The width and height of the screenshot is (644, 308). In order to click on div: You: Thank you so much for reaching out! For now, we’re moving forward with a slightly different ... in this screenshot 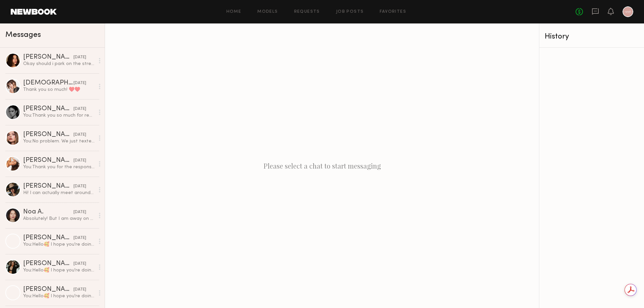, I will do `click(58, 115)`.